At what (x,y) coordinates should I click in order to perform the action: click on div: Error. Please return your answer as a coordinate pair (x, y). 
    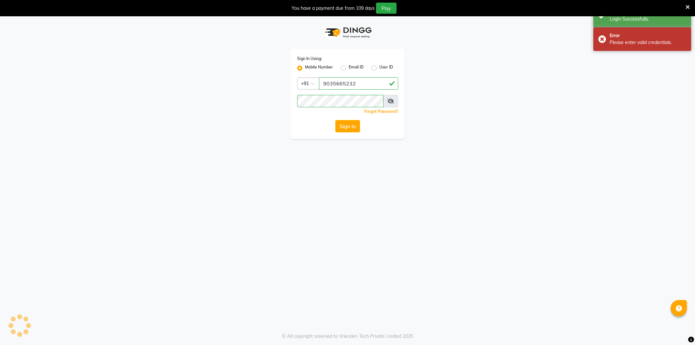
    Looking at the image, I should click on (648, 36).